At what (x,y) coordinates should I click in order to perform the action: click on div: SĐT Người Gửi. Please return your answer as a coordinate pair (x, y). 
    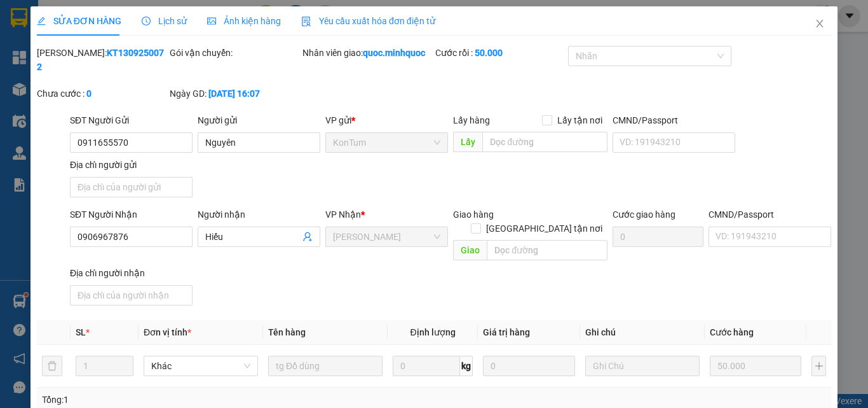
    Looking at the image, I should click on (131, 120).